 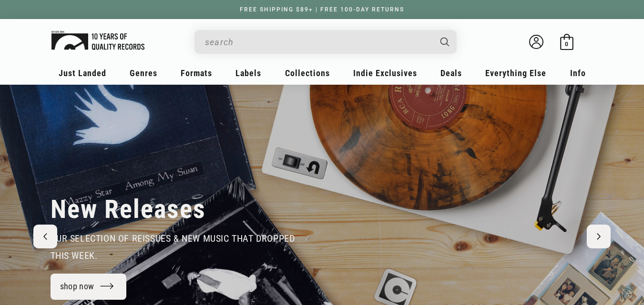 I want to click on input: When autocomplete results are available use up and down arrows to review and enter to select, so click(x=318, y=42).